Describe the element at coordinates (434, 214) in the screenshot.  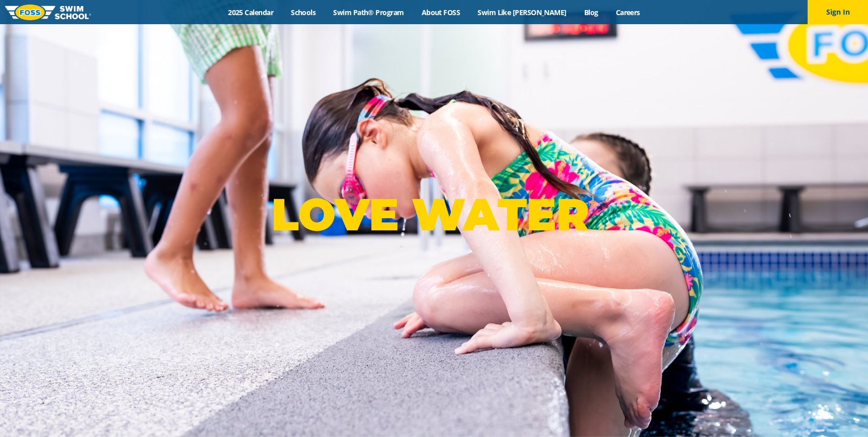
I see `p: LOVE WATER` at that location.